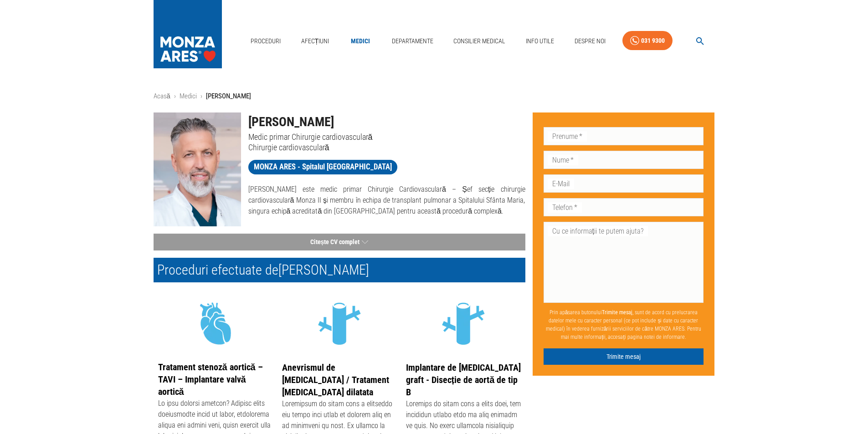 The height and width of the screenshot is (434, 868). Describe the element at coordinates (648, 40) in the screenshot. I see `a: 031 9300` at that location.